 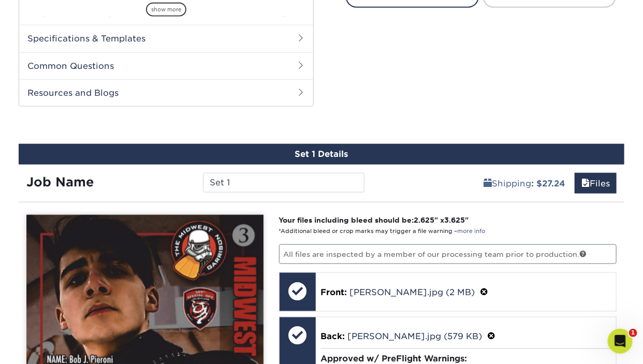 I want to click on h2: Specifications & Templates, so click(x=166, y=38).